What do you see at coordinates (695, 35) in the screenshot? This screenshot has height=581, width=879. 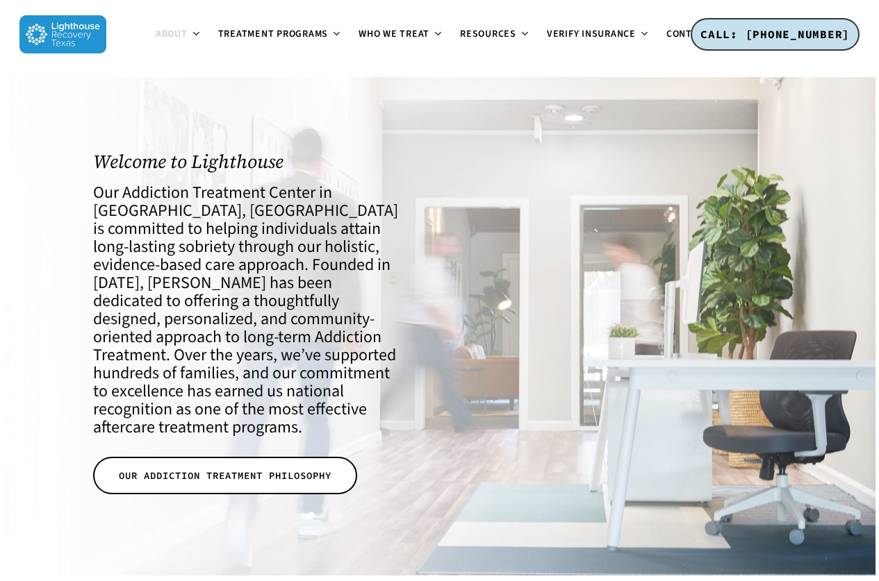 I see `a: Contact` at bounding box center [695, 35].